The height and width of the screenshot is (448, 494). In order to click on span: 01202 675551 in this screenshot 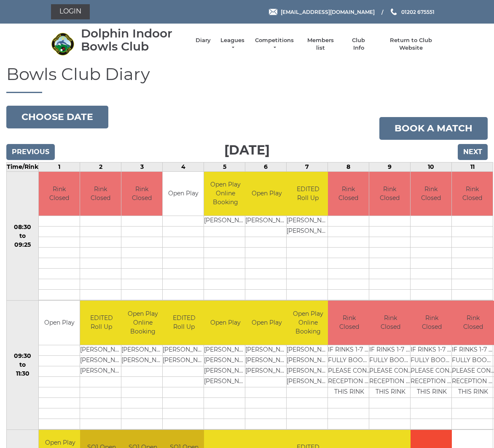, I will do `click(417, 12)`.